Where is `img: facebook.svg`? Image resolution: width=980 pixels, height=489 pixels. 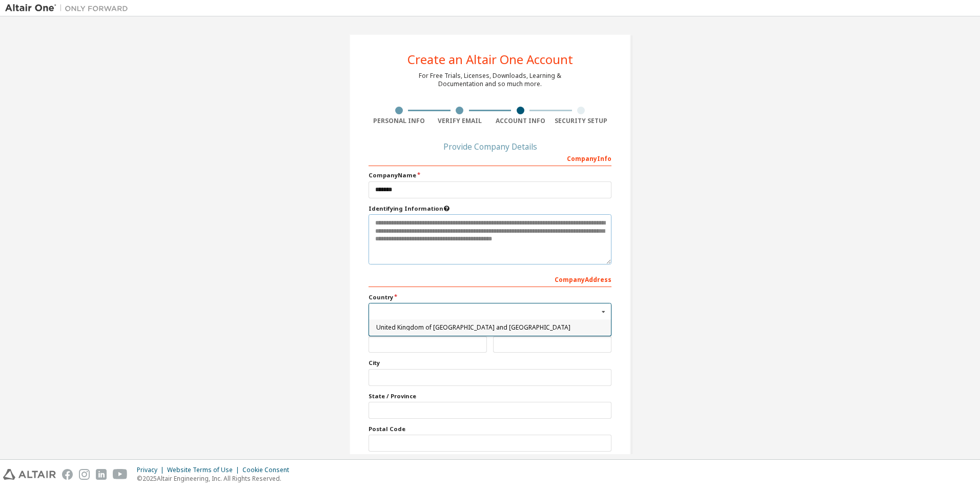
img: facebook.svg is located at coordinates (67, 474).